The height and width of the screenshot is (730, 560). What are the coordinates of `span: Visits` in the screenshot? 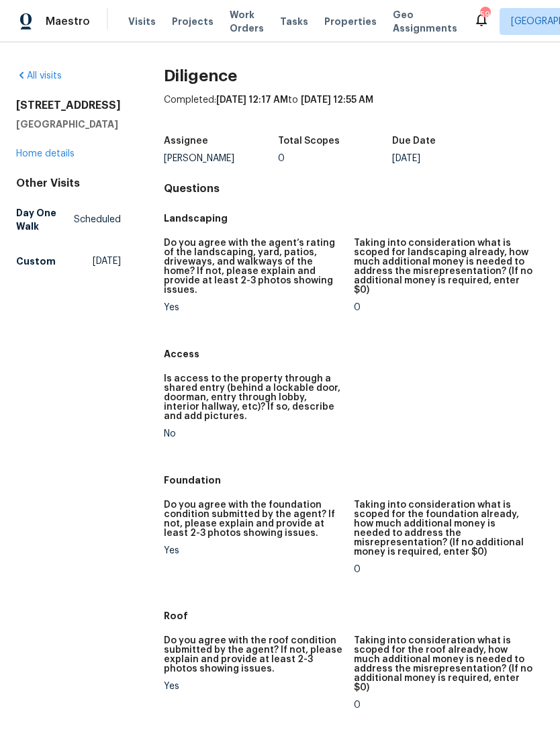 It's located at (142, 21).